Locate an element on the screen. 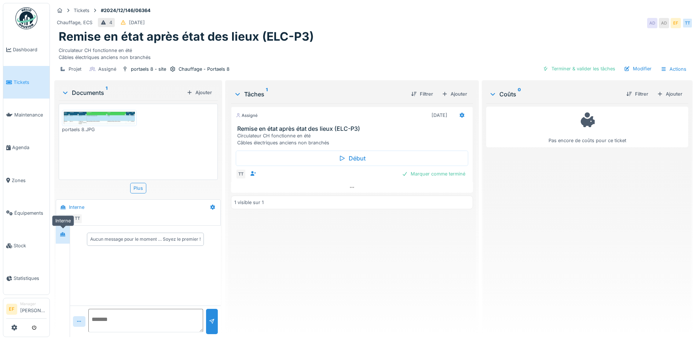 This screenshot has height=340, width=697. div: Pas encore de coûts pour ce ticket is located at coordinates (587, 127).